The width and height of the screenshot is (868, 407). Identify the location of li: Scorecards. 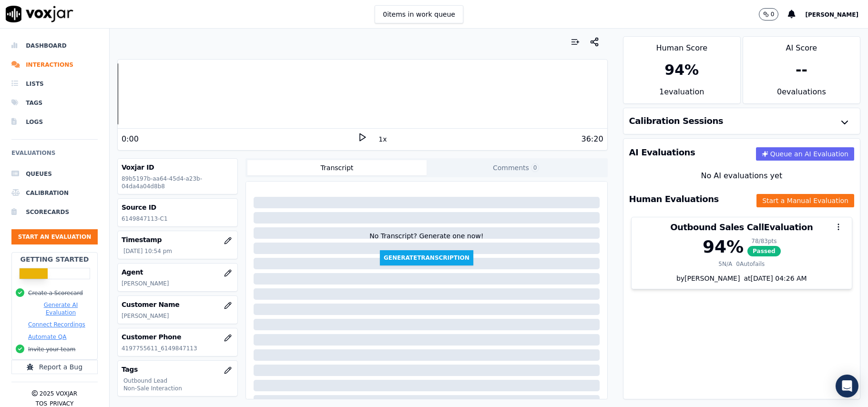
(54, 212).